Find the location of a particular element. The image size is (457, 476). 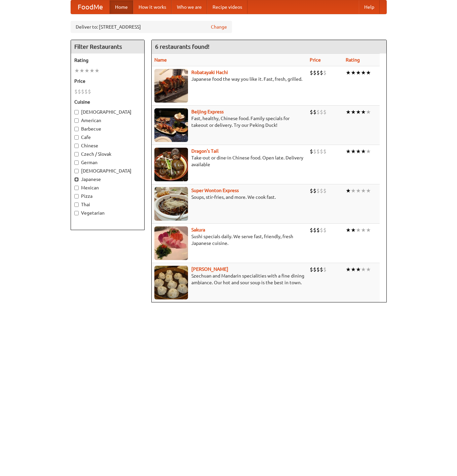

a: Beijing Express is located at coordinates (207, 112).